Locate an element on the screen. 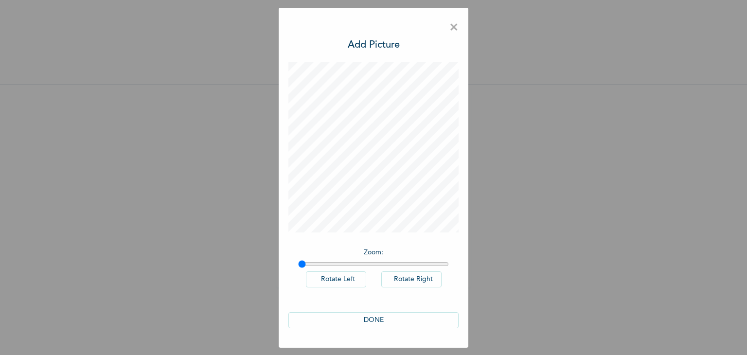 The width and height of the screenshot is (747, 355). button: Rotate Right is located at coordinates (412, 279).